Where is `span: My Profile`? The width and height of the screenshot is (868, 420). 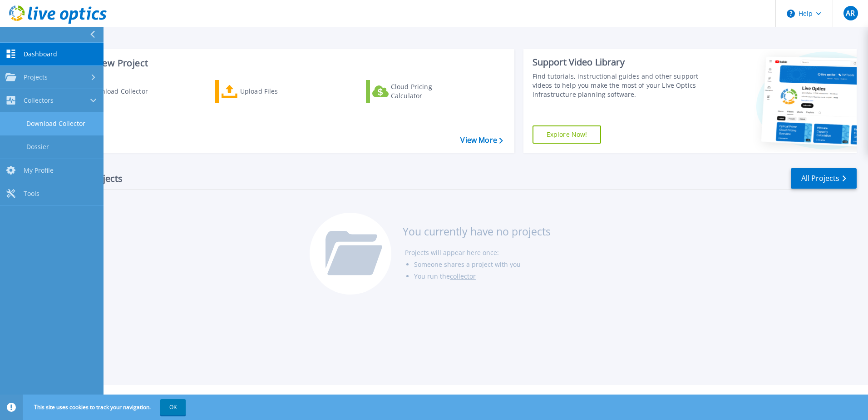 span: My Profile is located at coordinates (38, 170).